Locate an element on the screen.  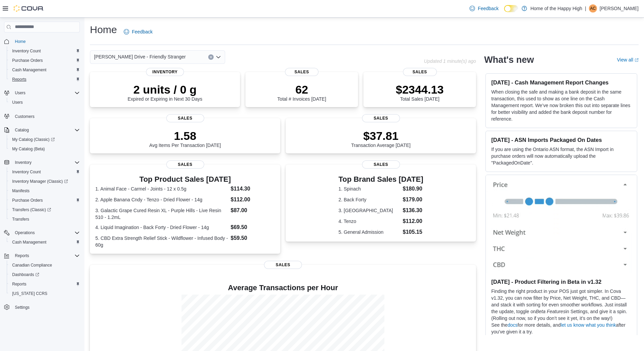
span: Inventory Count is located at coordinates (44, 51).